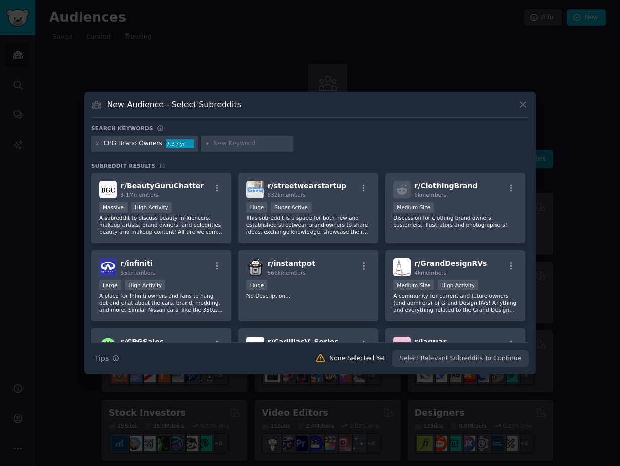 The height and width of the screenshot is (466, 620). Describe the element at coordinates (308, 225) in the screenshot. I see `p: This subreddit is a space for both new and established streetwear brand owners to share ideas, ex...` at that location.